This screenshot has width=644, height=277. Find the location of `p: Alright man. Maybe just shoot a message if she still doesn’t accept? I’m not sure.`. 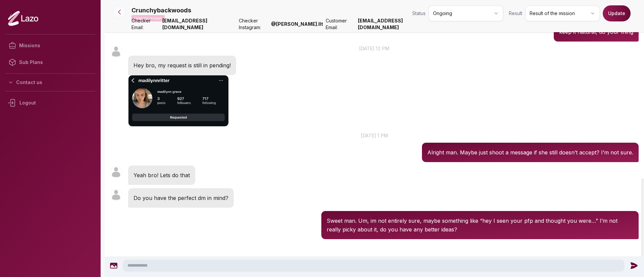

p: Alright man. Maybe just shoot a message if she still doesn’t accept? I’m not sure. is located at coordinates (530, 153).